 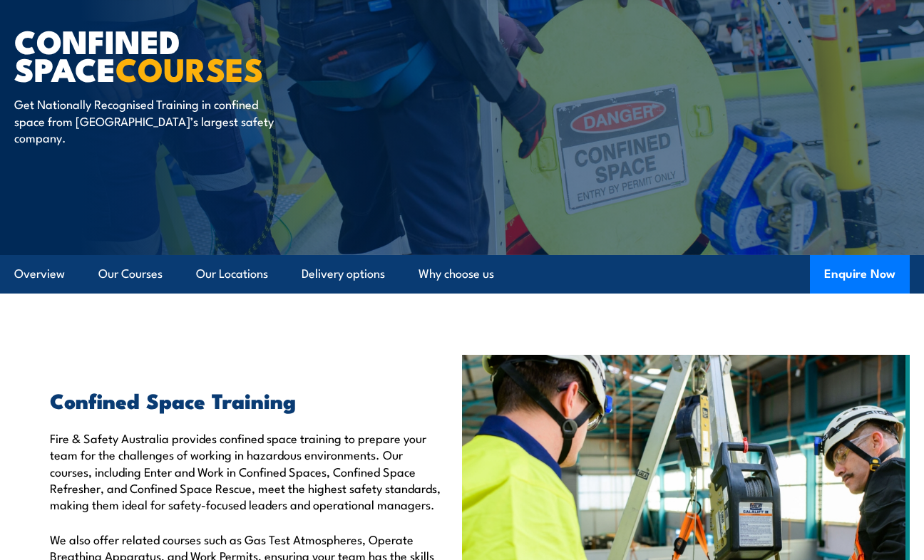 What do you see at coordinates (456, 274) in the screenshot?
I see `a: Why choose us` at bounding box center [456, 274].